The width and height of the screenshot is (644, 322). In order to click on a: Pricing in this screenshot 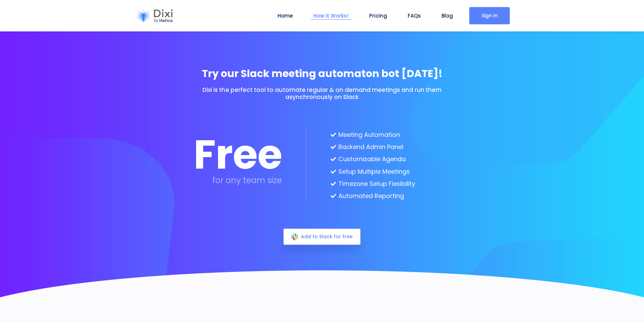, I will do `click(378, 15)`.